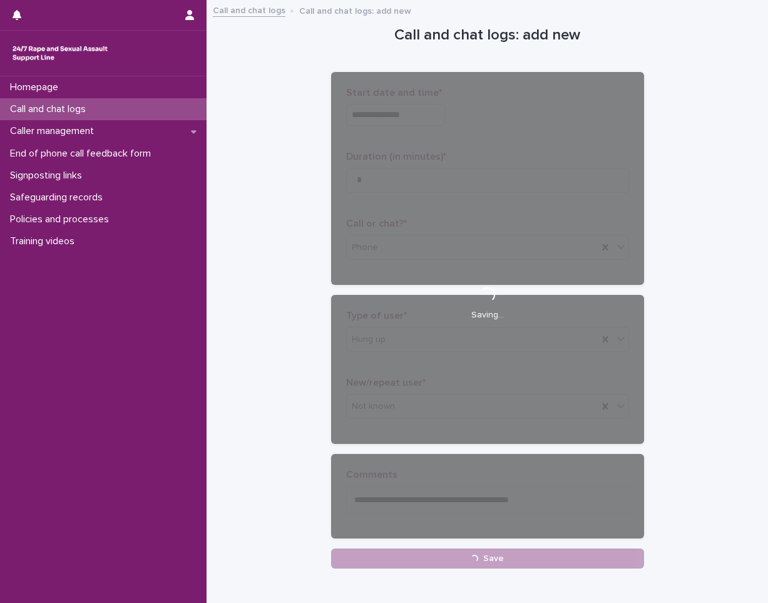  I want to click on p: Policies and processes, so click(62, 219).